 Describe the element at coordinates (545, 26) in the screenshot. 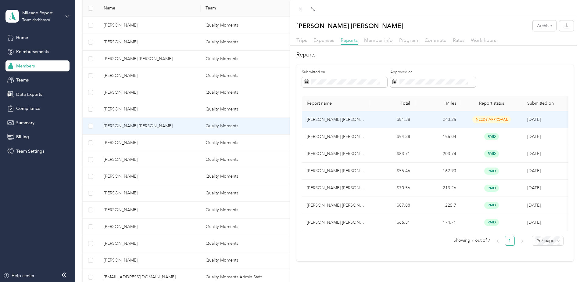

I see `button: Archive` at that location.